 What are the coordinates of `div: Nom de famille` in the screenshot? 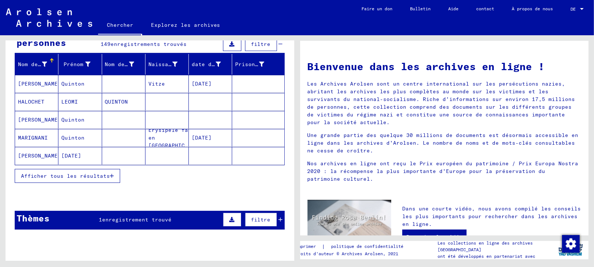 It's located at (38, 64).